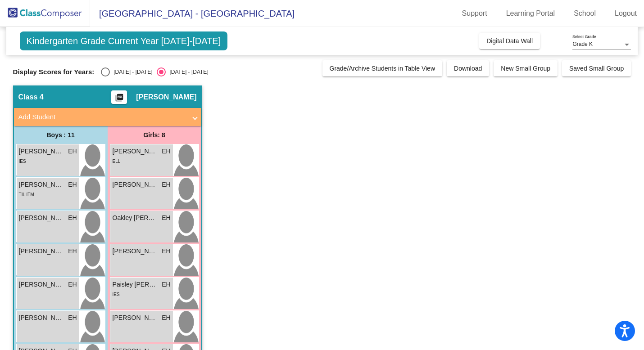  I want to click on a: School, so click(585, 13).